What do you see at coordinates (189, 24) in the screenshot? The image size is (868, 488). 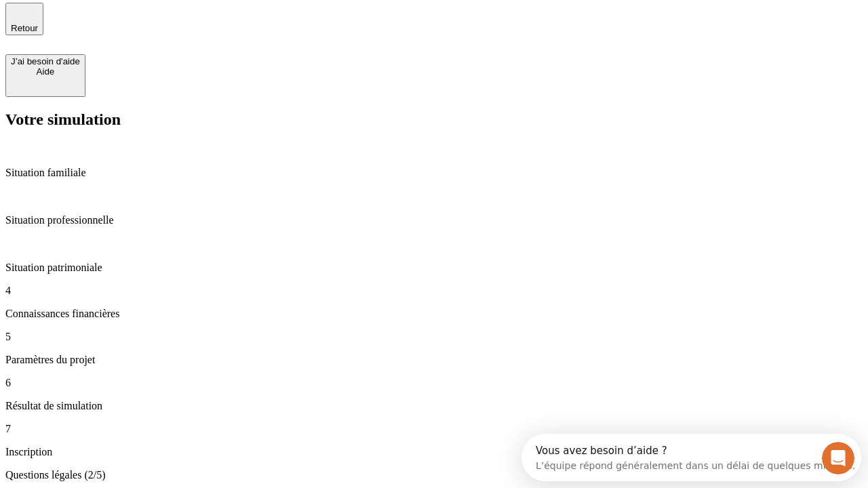 I see `div: Ouvrir le Messenger Intercom` at bounding box center [189, 24].